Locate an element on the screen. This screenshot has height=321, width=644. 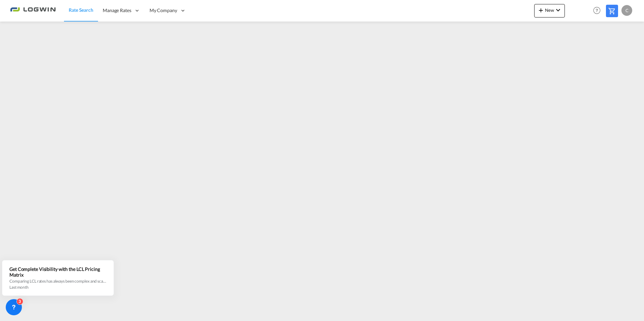
md-icon: icon-plus 400-fg is located at coordinates (541, 10).